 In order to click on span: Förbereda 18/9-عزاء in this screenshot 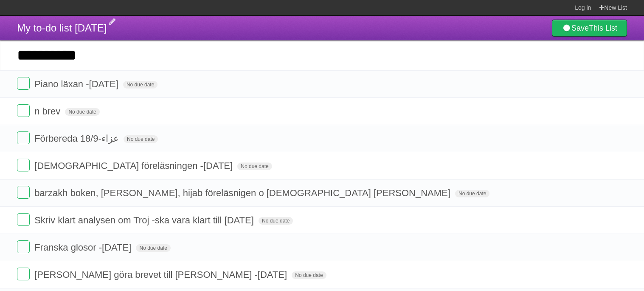, I will do `click(77, 138)`.